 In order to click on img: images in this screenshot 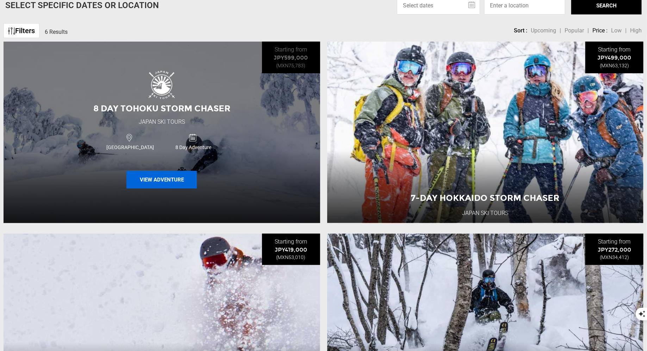, I will do `click(162, 85)`.